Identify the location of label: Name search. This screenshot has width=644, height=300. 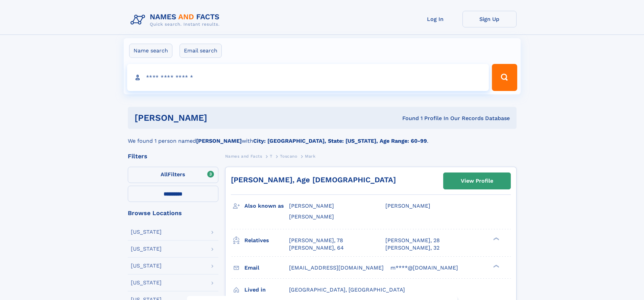
(151, 51).